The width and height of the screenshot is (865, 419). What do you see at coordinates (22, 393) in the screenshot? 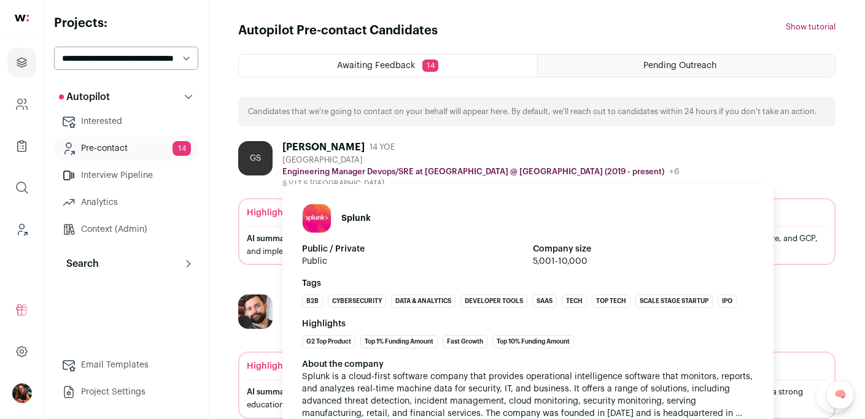
I see `button: Open dropdown` at bounding box center [22, 393].